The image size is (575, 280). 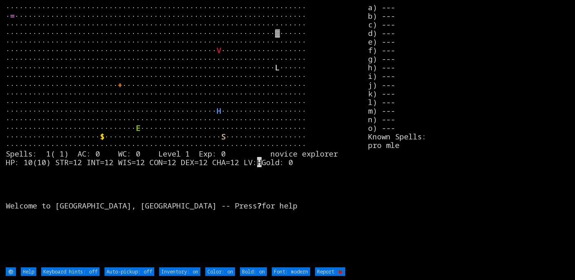 What do you see at coordinates (180, 271) in the screenshot?
I see `input: Inventory: on` at bounding box center [180, 271].